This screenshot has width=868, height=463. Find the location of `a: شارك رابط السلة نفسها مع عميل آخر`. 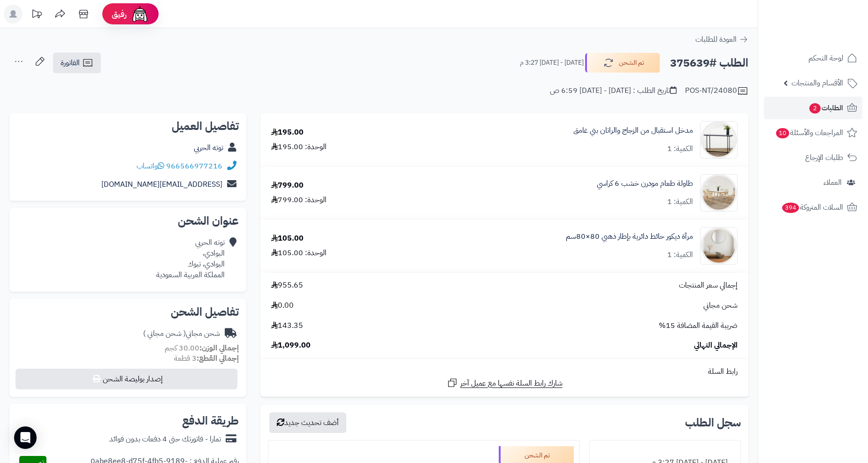

a: شارك رابط السلة نفسها مع عميل آخر is located at coordinates (505, 383).